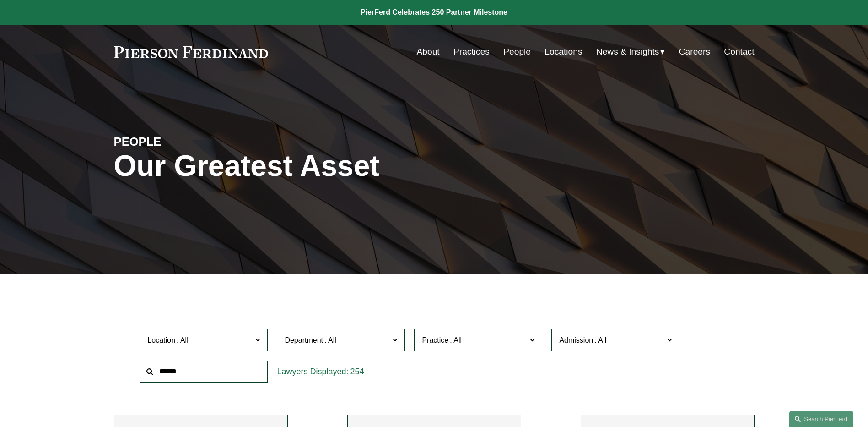 Image resolution: width=868 pixels, height=427 pixels. Describe the element at coordinates (631, 52) in the screenshot. I see `a: folder dropdown` at that location.